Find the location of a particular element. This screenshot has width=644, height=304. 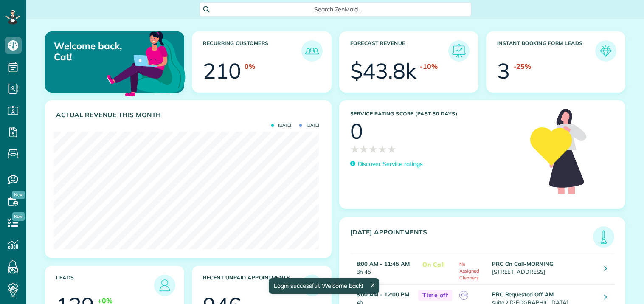

div: -10% is located at coordinates (429, 66).